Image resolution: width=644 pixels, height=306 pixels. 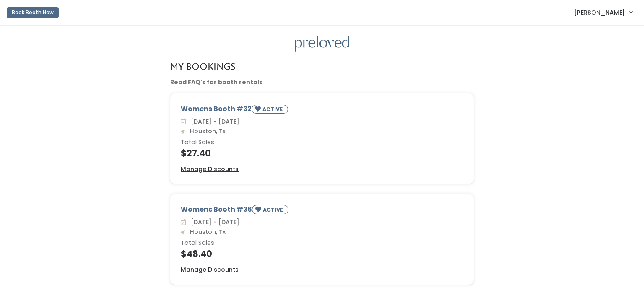 What do you see at coordinates (203, 66) in the screenshot?
I see `h4: My Bookings` at bounding box center [203, 66].